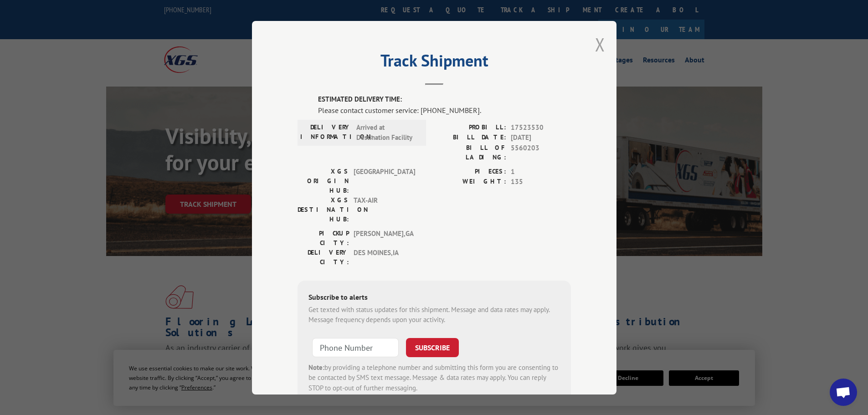 Image resolution: width=868 pixels, height=415 pixels. I want to click on button: SUBSCRIBE, so click(433, 347).